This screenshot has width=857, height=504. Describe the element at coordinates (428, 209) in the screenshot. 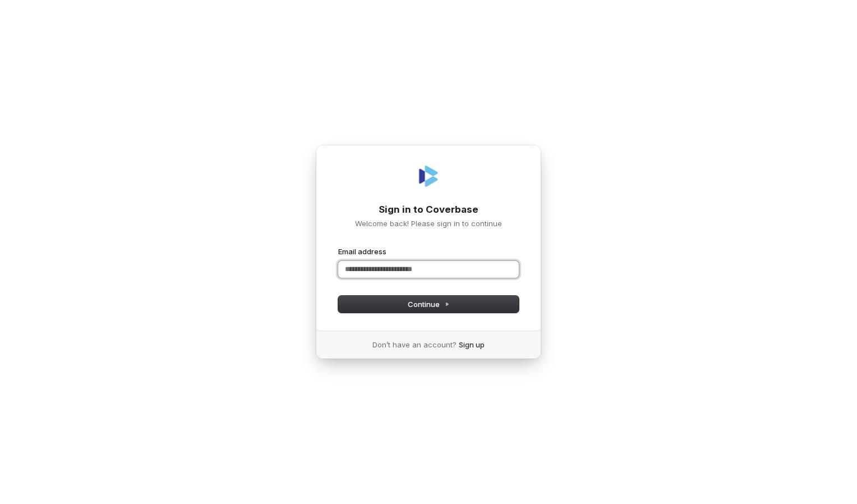

I see `h1: Sign in to Coverbase` at that location.